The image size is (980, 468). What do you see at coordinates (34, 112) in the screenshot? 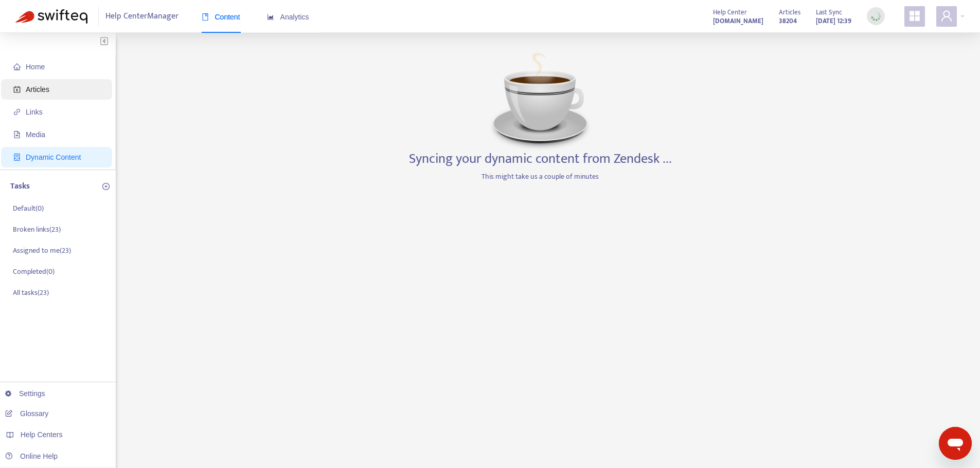
I see `span: Links` at bounding box center [34, 112].